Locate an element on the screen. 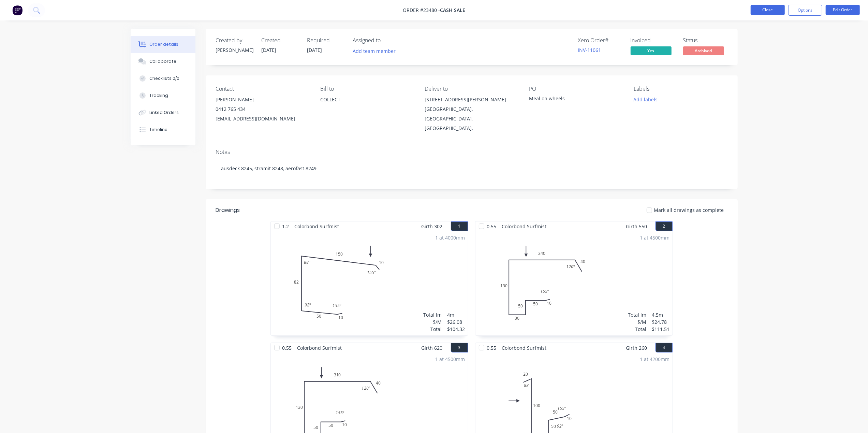  div: Status is located at coordinates (705, 41).